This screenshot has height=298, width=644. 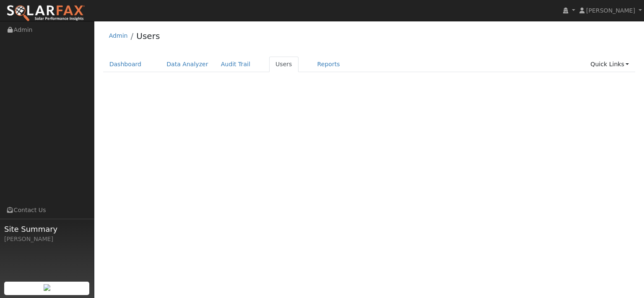 What do you see at coordinates (610, 64) in the screenshot?
I see `a: Quick Links` at bounding box center [610, 64].